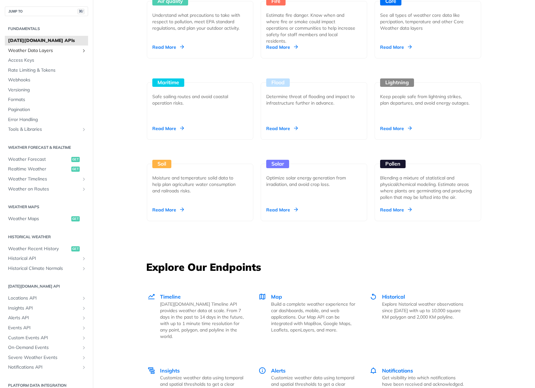 This screenshot has height=388, width=535. What do you see at coordinates (314, 180) in the screenshot?
I see `a: Solar Optimize solar energy generation from irradiation, and avoid crop loss. Read More` at bounding box center [314, 180].